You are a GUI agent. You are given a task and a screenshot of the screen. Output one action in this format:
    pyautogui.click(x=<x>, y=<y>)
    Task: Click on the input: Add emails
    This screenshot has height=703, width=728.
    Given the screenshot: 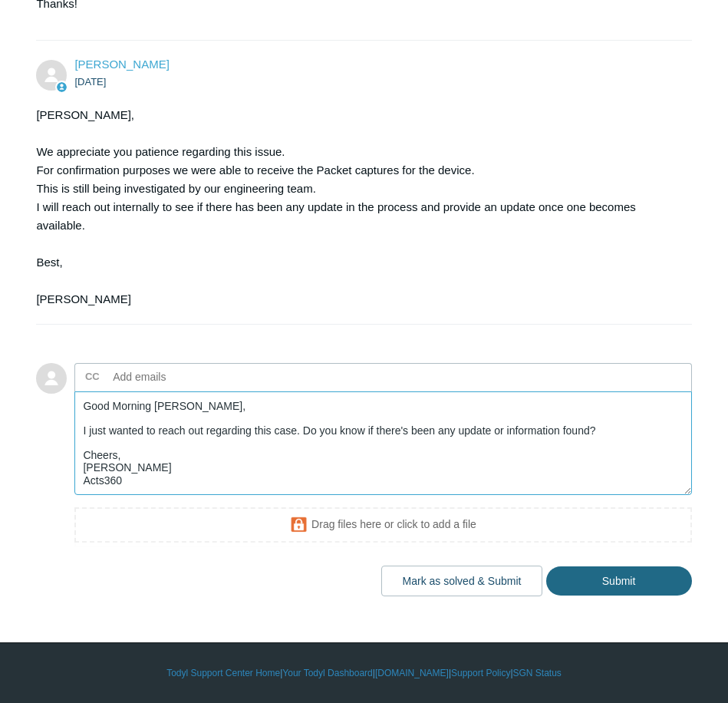 What is the action you would take?
    pyautogui.click(x=189, y=377)
    